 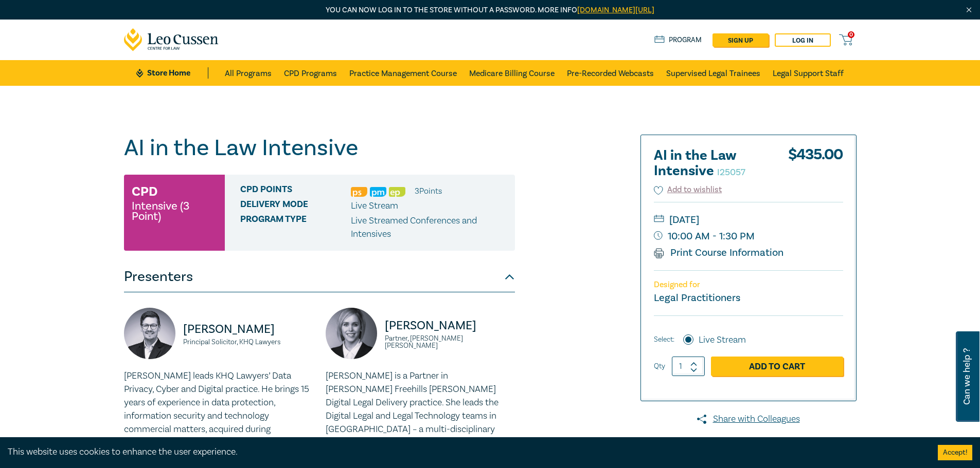 What do you see at coordinates (967, 377) in the screenshot?
I see `span: Can we help ?` at bounding box center [967, 377].